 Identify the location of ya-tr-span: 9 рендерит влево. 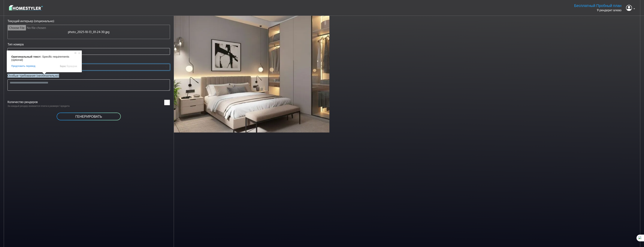
(609, 10).